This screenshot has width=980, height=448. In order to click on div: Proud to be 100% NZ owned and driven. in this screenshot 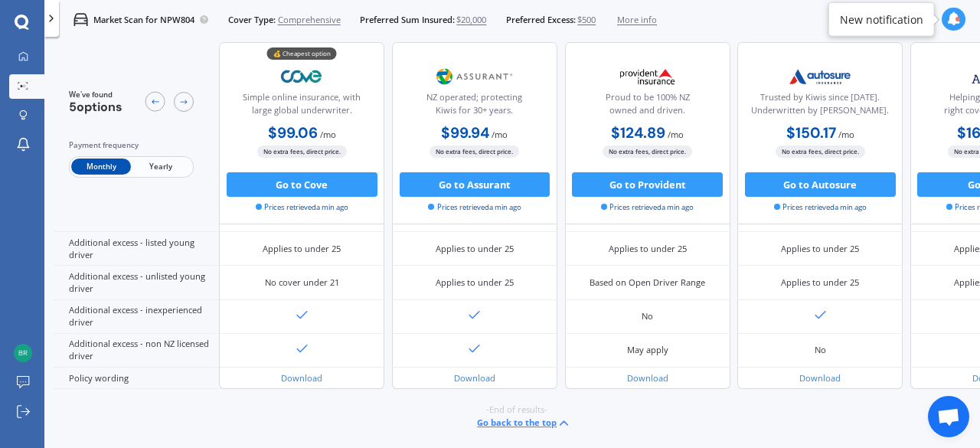, I will do `click(648, 107)`.